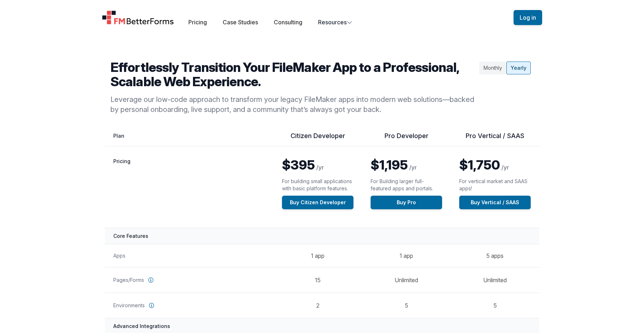 The width and height of the screenshot is (644, 333). I want to click on a: Buy Vertical / SAAS, so click(495, 202).